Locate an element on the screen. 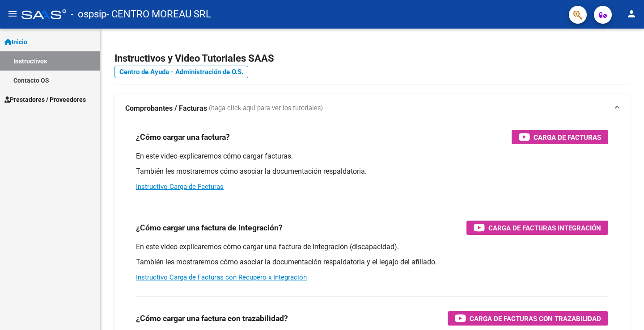 Image resolution: width=644 pixels, height=330 pixels. mat-icon: menu is located at coordinates (13, 14).